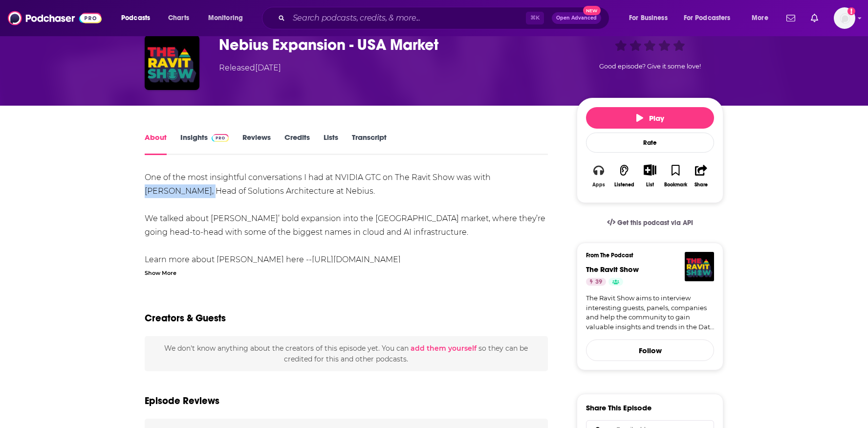  I want to click on a: Lists, so click(331, 144).